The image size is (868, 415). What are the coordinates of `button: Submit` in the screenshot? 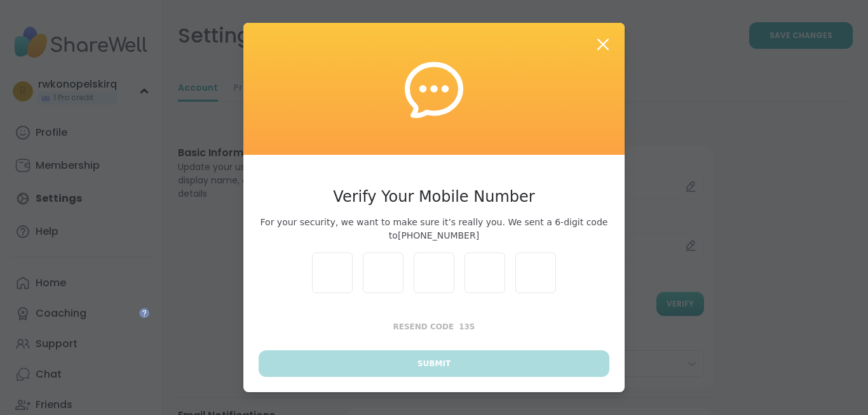 It's located at (434, 364).